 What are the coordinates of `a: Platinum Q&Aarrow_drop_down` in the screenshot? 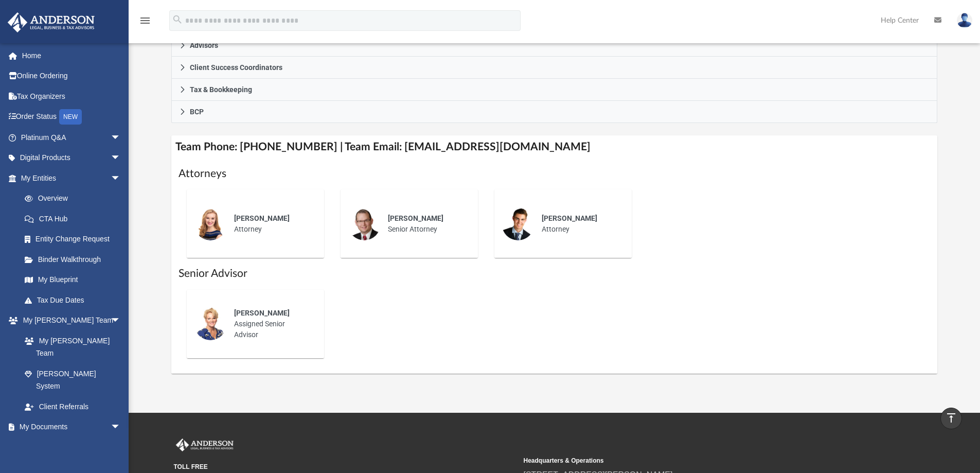 It's located at (72, 138).